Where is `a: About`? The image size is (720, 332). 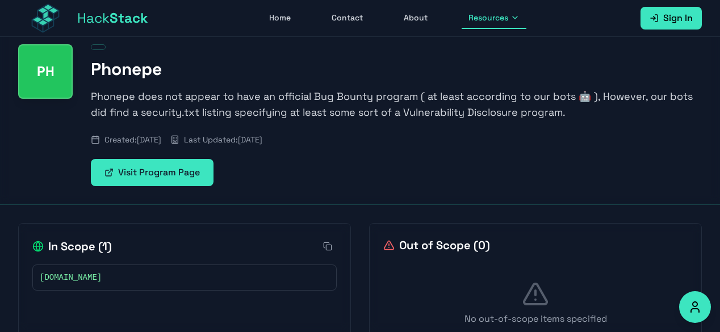 a: About is located at coordinates (416, 18).